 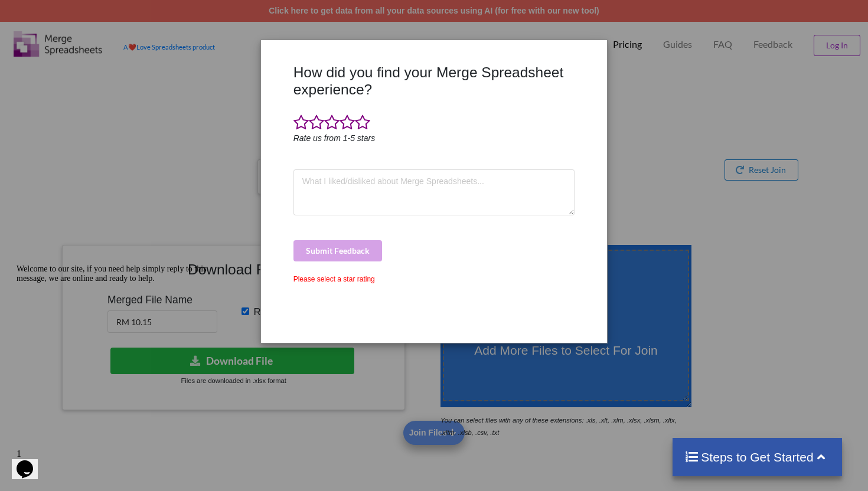 What do you see at coordinates (334, 138) in the screenshot?
I see `i: Rate us from 1-5 stars` at bounding box center [334, 138].